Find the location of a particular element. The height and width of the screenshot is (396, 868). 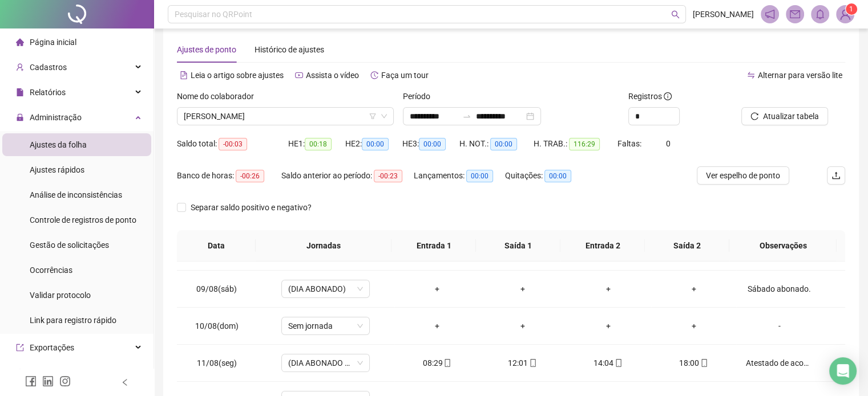

div: Quitações: is located at coordinates (547, 176).